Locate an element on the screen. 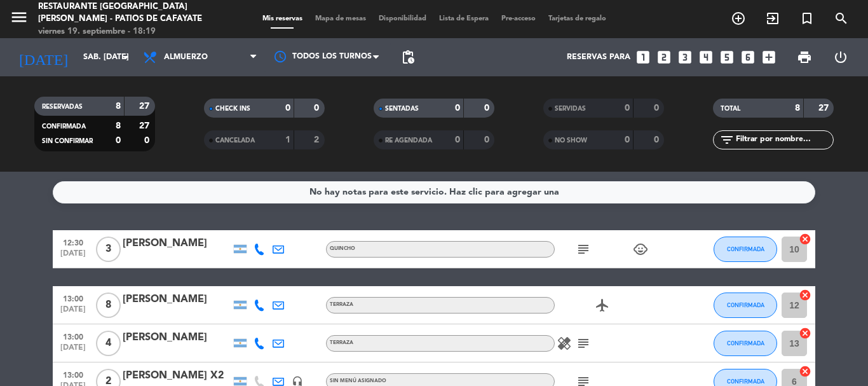 The width and height of the screenshot is (868, 386). span: TOTAL is located at coordinates (730, 109).